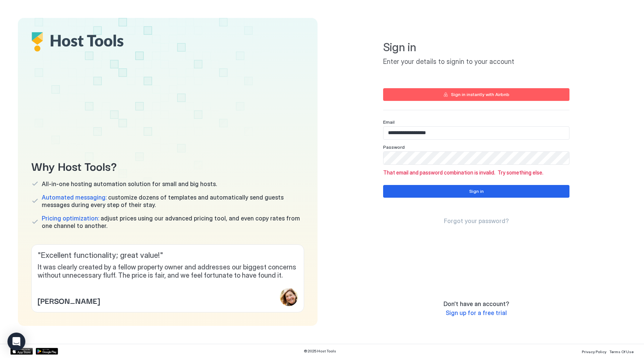 The width and height of the screenshot is (644, 358). What do you see at coordinates (22, 351) in the screenshot?
I see `a: App Store` at bounding box center [22, 351].